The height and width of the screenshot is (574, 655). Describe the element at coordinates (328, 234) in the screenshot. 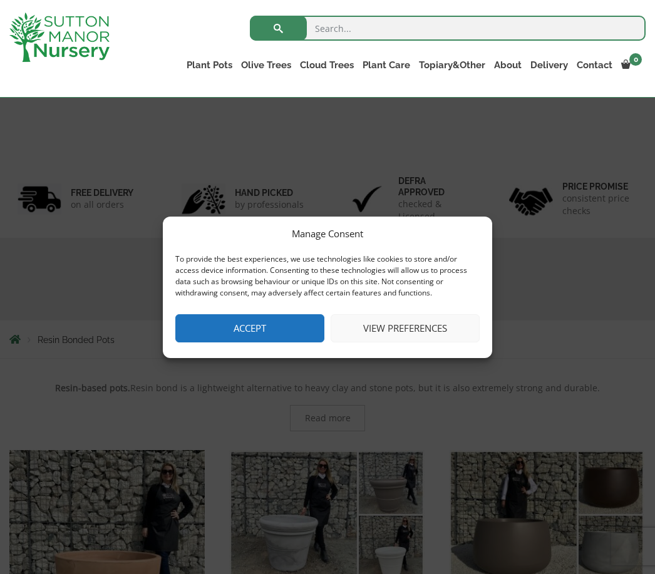

I see `div: Manage Consent` at that location.